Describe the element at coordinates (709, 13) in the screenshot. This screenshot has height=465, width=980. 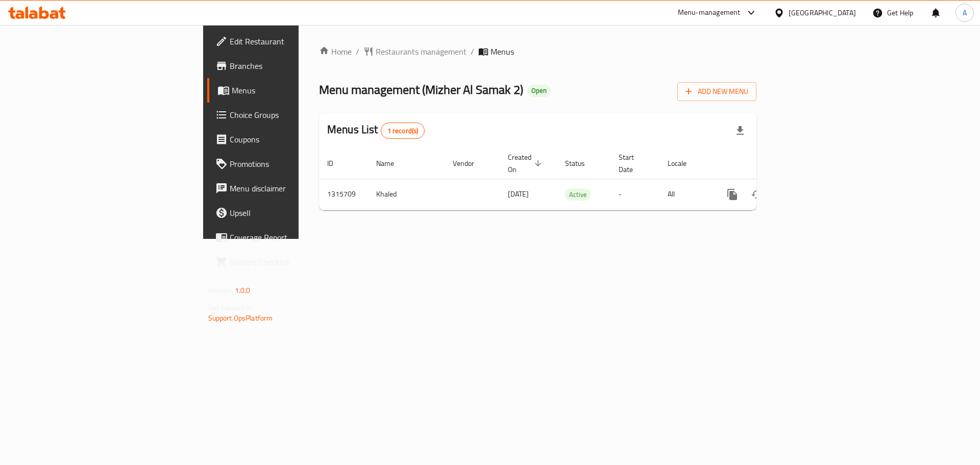
I see `div: Menu-management` at that location.